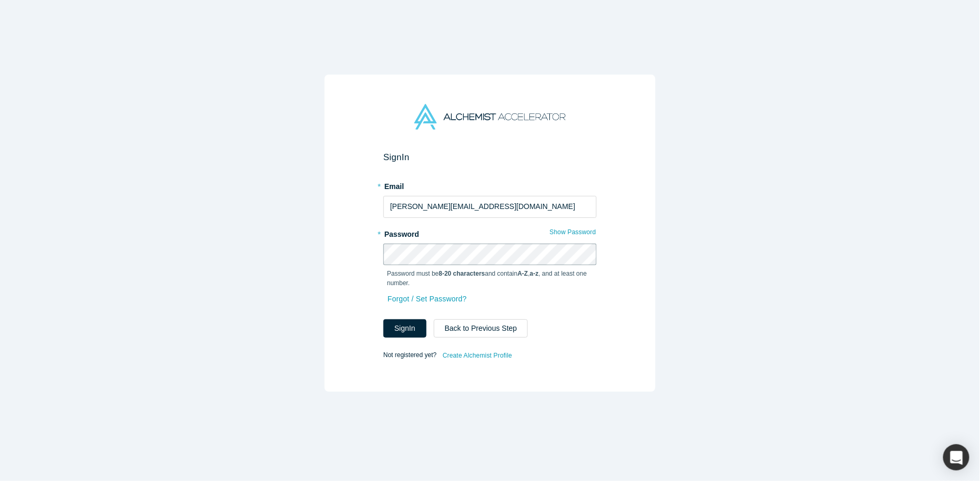 Image resolution: width=980 pixels, height=481 pixels. I want to click on a: Forgot / Set Password?, so click(427, 299).